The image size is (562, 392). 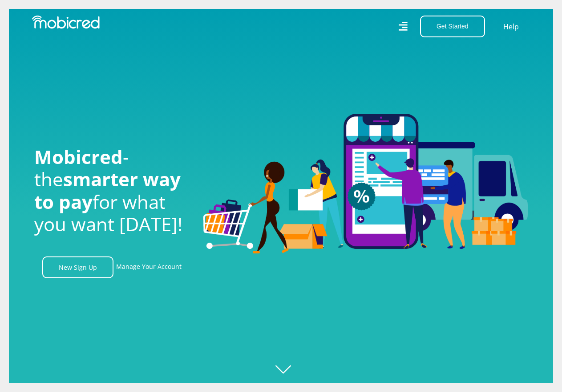 I want to click on a: New Sign Up, so click(x=78, y=267).